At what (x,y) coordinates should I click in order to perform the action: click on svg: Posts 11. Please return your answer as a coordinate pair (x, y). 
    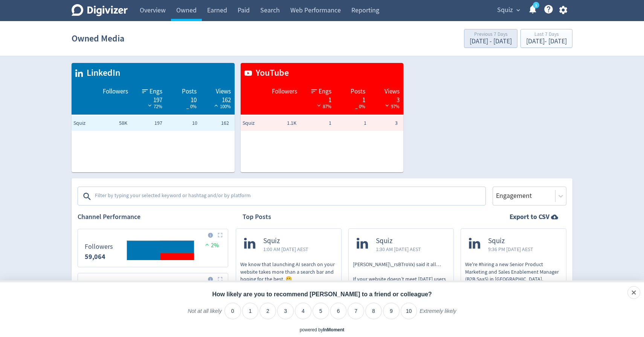
    Looking at the image, I should click on (153, 292).